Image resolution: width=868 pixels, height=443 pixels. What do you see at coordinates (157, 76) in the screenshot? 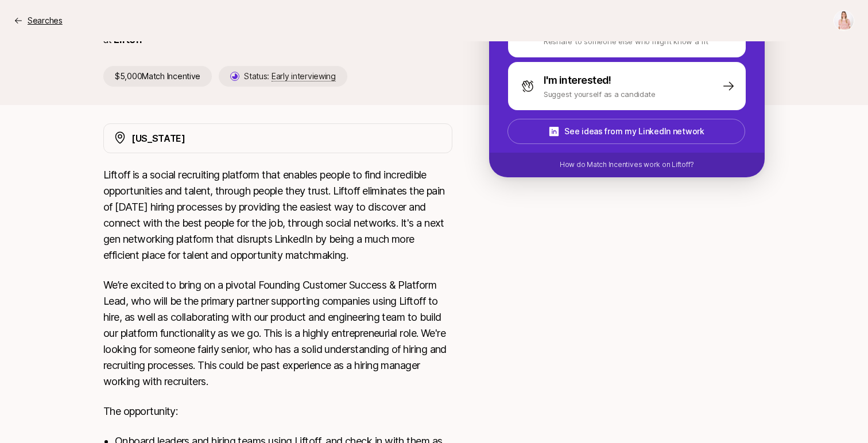
I see `p: $5,000 Match Incentive` at bounding box center [157, 76].